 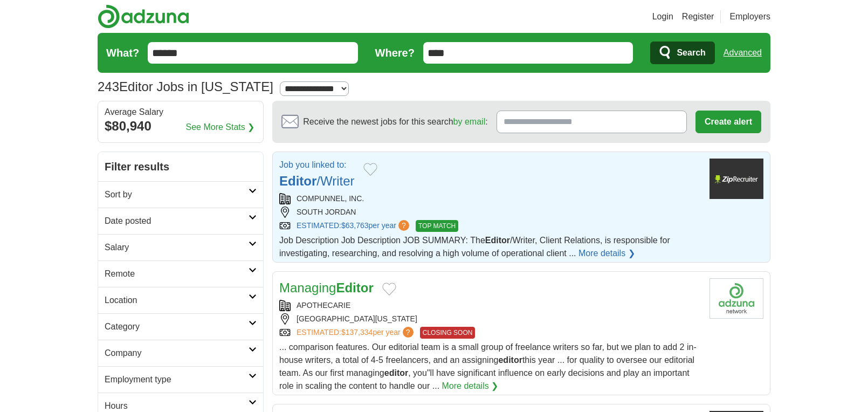 What do you see at coordinates (317, 181) in the screenshot?
I see `a: Editor/Writer` at bounding box center [317, 181].